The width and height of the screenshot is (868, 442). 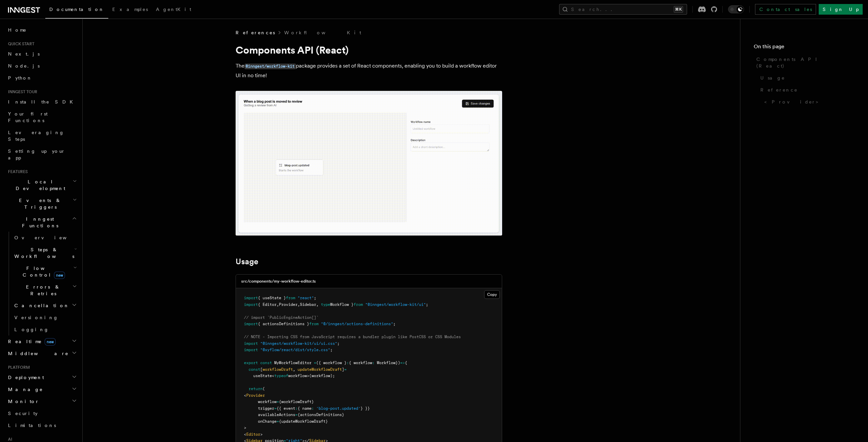 I want to click on a: Leveraging Steps, so click(x=41, y=136).